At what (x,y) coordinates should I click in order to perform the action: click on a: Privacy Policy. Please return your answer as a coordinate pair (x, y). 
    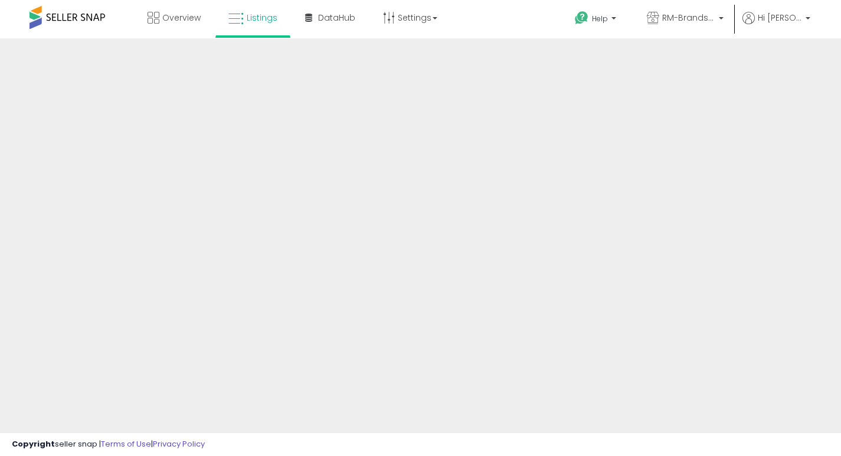
    Looking at the image, I should click on (179, 444).